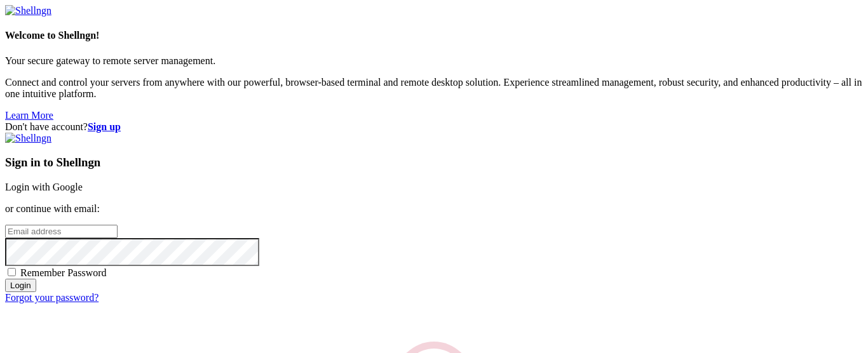 Image resolution: width=868 pixels, height=353 pixels. What do you see at coordinates (64, 272) in the screenshot?
I see `span: Remember Password` at bounding box center [64, 272].